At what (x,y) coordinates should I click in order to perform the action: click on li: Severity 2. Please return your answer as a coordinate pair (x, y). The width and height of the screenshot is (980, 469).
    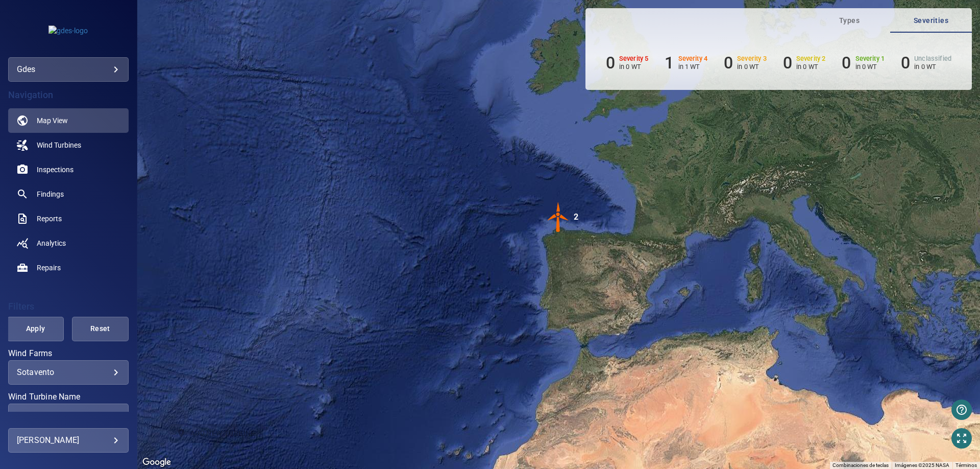
    Looking at the image, I should click on (805, 63).